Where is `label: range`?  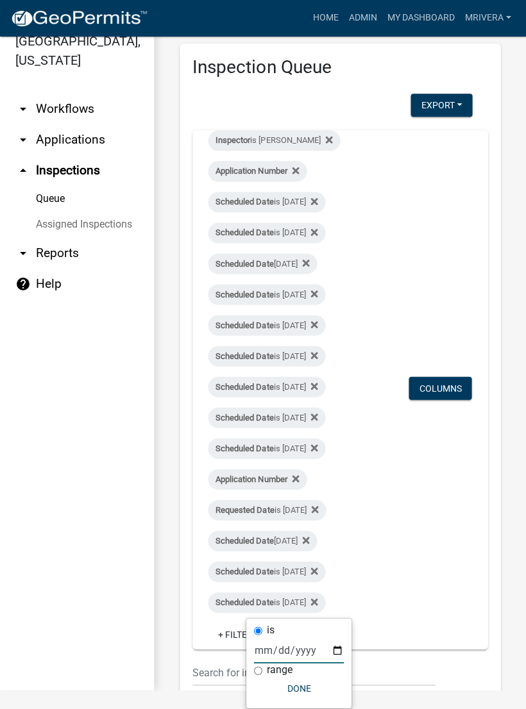
label: range is located at coordinates (280, 670).